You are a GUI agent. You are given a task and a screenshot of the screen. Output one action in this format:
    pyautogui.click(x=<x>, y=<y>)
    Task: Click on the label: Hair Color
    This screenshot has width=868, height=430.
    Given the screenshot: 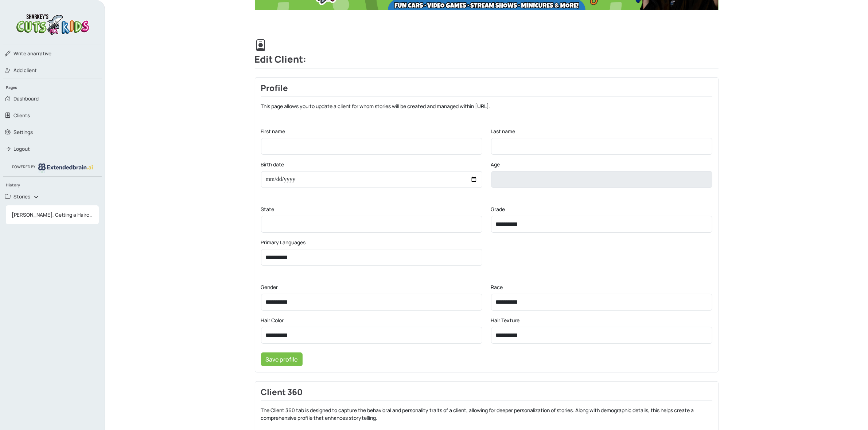 What is the action you would take?
    pyautogui.click(x=272, y=320)
    